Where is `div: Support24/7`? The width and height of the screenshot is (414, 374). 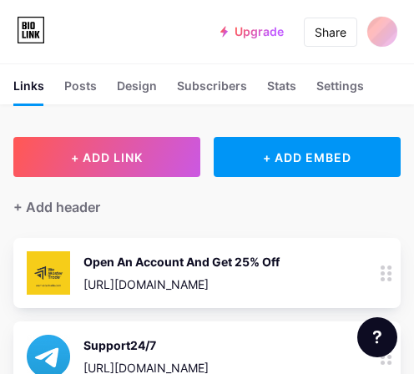
div: Support24/7 is located at coordinates (146, 345).